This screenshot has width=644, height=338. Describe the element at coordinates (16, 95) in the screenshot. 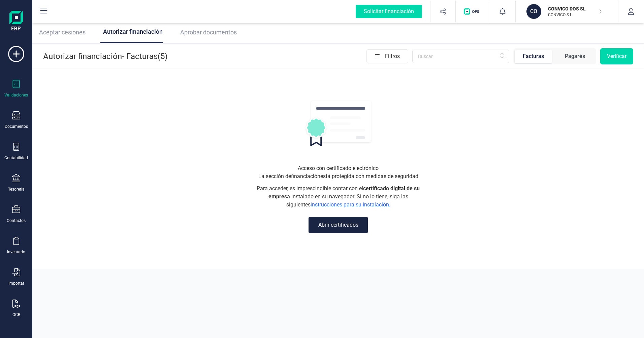

I see `div: Validaciones` at that location.